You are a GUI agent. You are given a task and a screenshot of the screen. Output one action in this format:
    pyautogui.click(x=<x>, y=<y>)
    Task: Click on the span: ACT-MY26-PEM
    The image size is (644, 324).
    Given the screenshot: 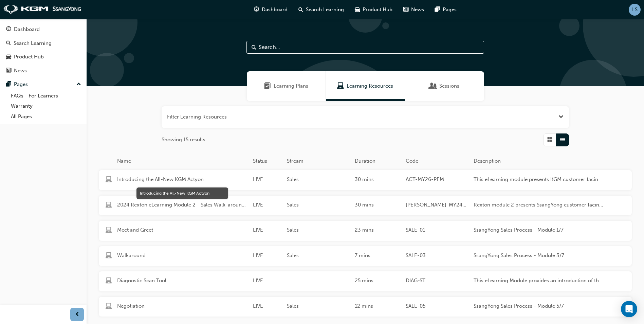 What is the action you would take?
    pyautogui.click(x=437, y=179)
    